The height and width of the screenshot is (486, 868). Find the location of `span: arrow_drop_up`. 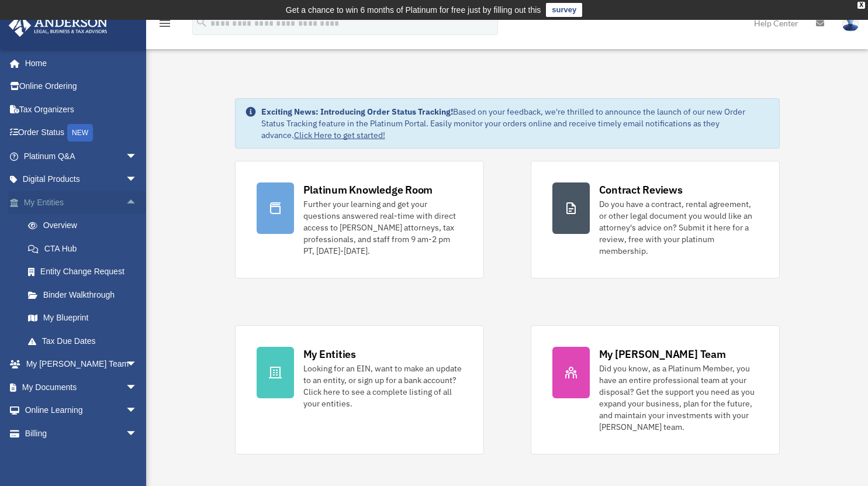

span: arrow_drop_up is located at coordinates (137, 202).